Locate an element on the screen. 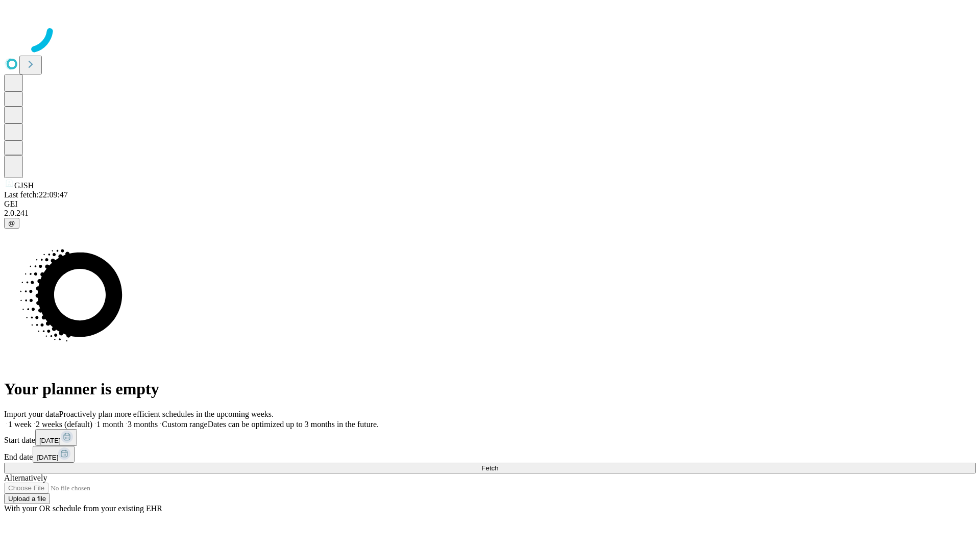 The width and height of the screenshot is (980, 551). span: Last fetch: 22:09:47 is located at coordinates (36, 194).